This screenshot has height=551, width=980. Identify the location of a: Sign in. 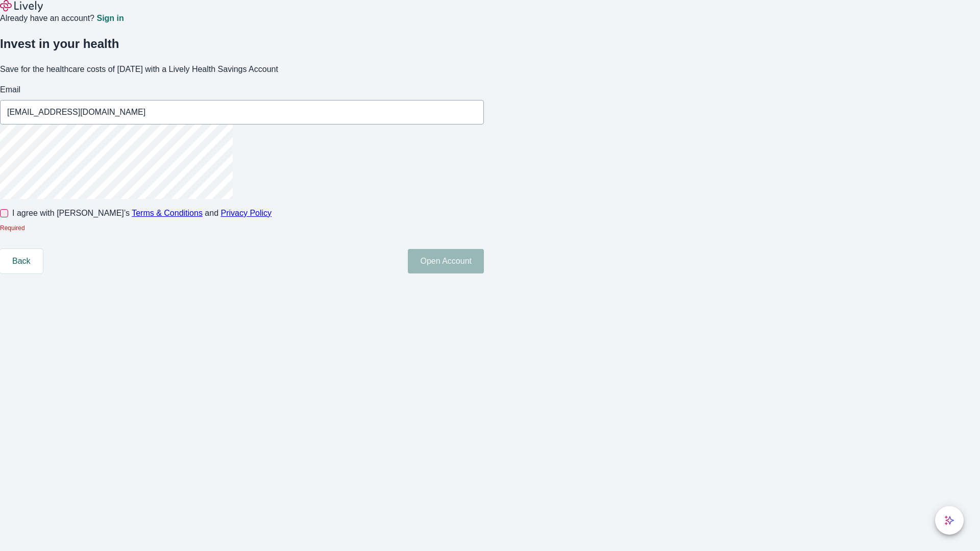
(109, 18).